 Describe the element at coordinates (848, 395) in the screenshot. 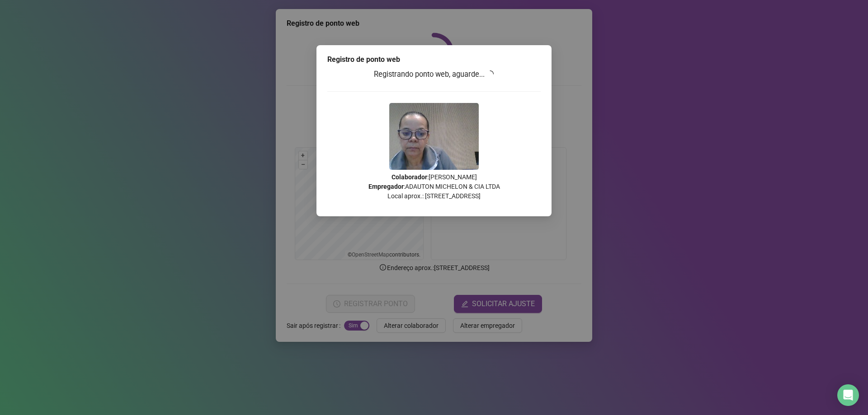

I see `div: Open Intercom Messenger` at that location.